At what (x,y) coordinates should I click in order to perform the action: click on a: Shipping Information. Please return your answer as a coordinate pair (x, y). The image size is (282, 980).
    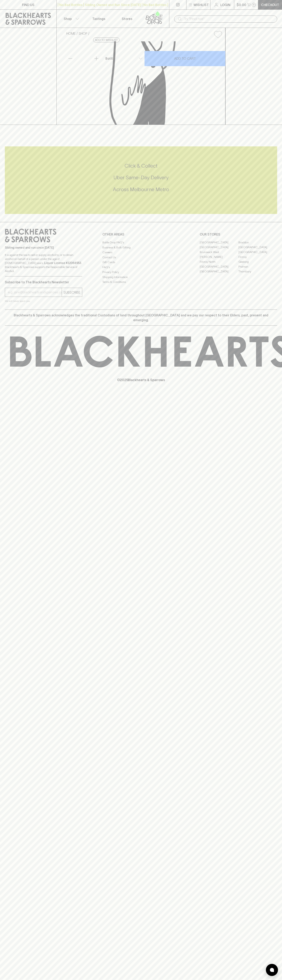
    Looking at the image, I should click on (141, 277).